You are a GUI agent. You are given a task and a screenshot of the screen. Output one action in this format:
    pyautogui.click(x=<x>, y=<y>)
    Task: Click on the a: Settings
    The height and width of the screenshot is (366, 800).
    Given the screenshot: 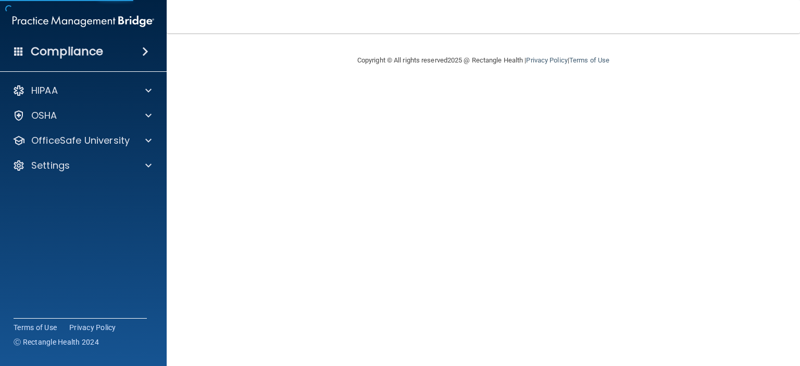 What is the action you would take?
    pyautogui.click(x=82, y=166)
    